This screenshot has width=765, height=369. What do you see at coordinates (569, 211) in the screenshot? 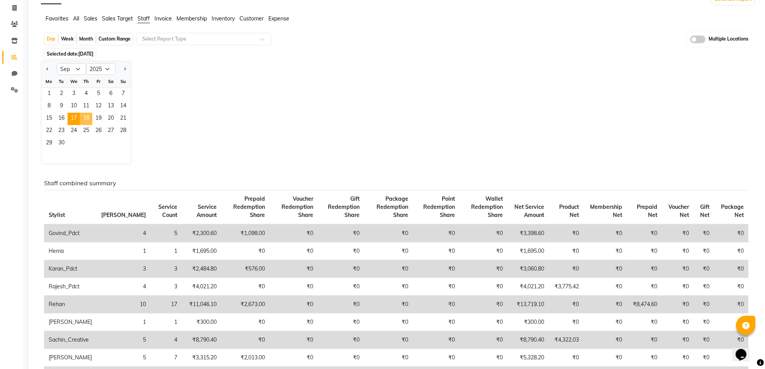
I see `span: Product Net` at bounding box center [569, 211].